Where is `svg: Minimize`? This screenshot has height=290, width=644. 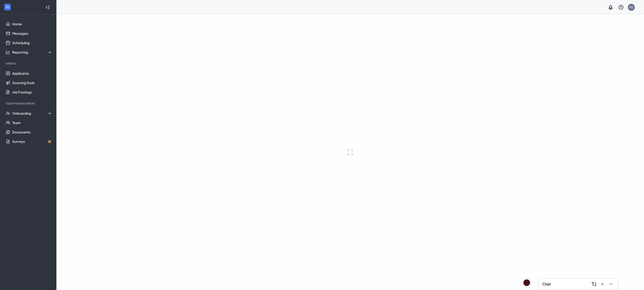 svg: Minimize is located at coordinates (611, 284).